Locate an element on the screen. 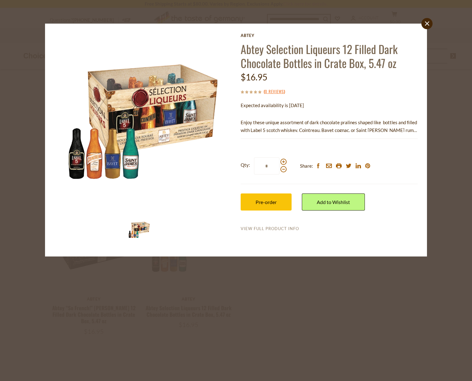  strong: Qty: is located at coordinates (245, 165).